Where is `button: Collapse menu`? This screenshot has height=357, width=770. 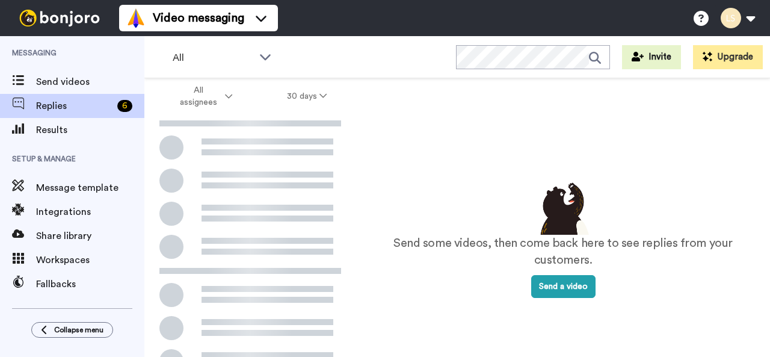 button: Collapse menu is located at coordinates (72, 330).